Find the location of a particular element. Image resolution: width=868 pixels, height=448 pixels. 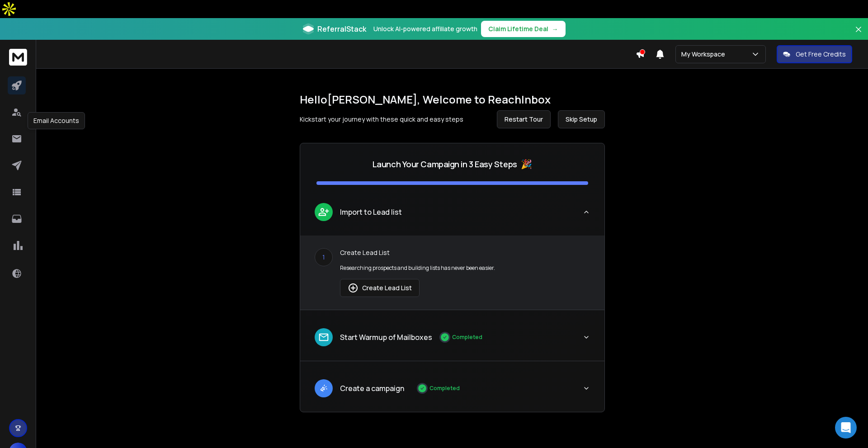

button: Restart Tour is located at coordinates (524, 120).